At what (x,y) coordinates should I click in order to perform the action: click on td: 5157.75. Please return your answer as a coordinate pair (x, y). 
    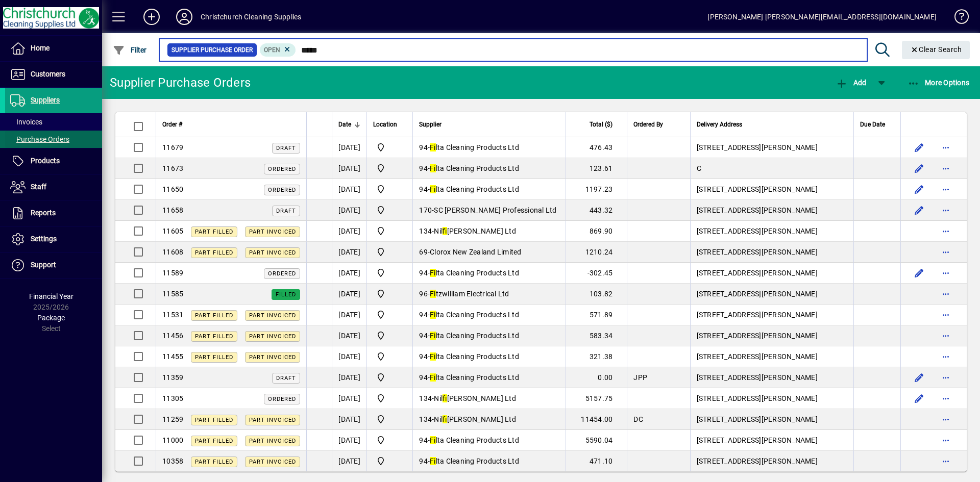
    Looking at the image, I should click on (596, 398).